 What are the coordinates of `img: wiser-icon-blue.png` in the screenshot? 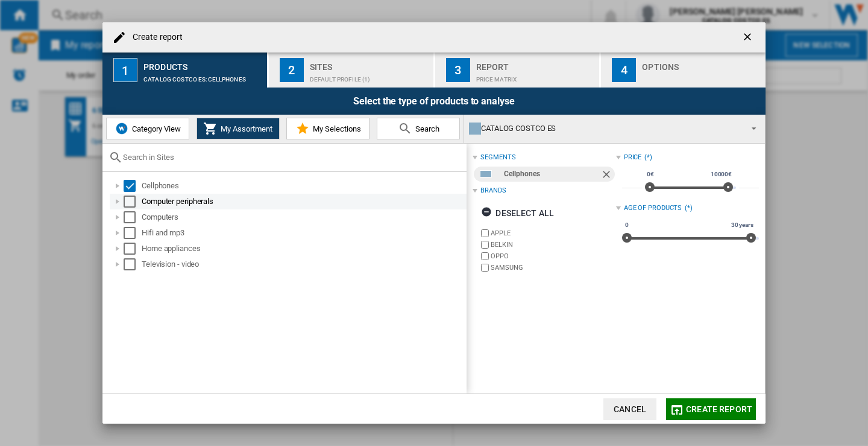 It's located at (121, 129).